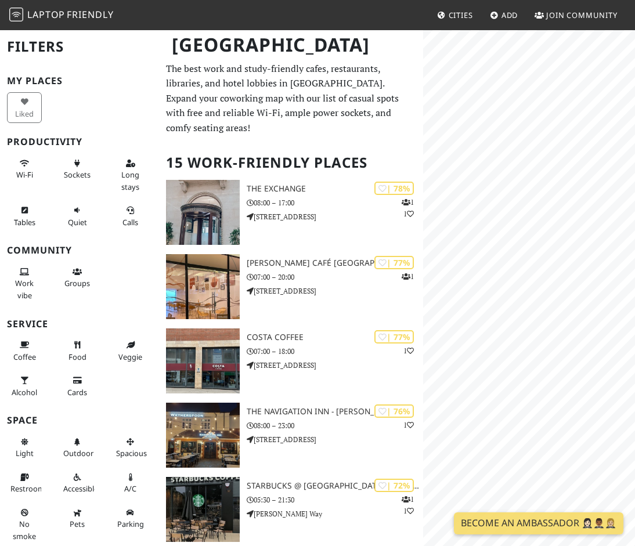 This screenshot has height=546, width=635. Describe the element at coordinates (78, 453) in the screenshot. I see `span: Outdoor area` at that location.